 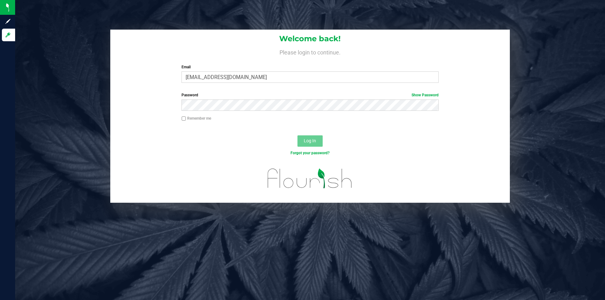 I want to click on label: Remember me, so click(x=196, y=118).